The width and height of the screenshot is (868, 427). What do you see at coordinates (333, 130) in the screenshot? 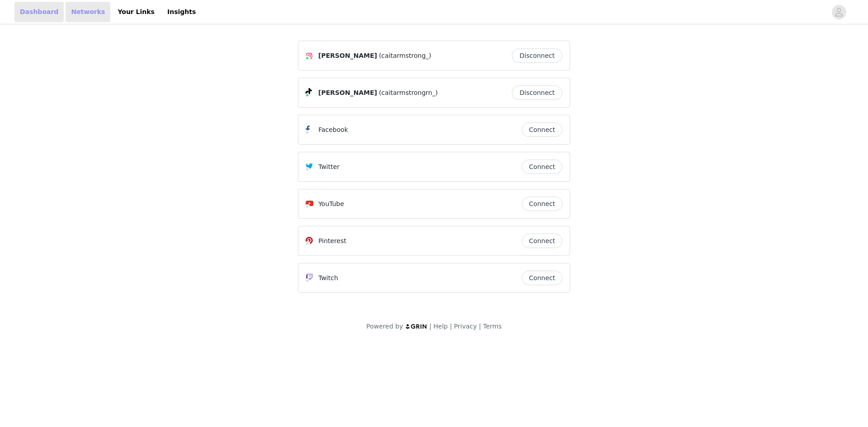
I see `p: Facebook` at bounding box center [333, 130].